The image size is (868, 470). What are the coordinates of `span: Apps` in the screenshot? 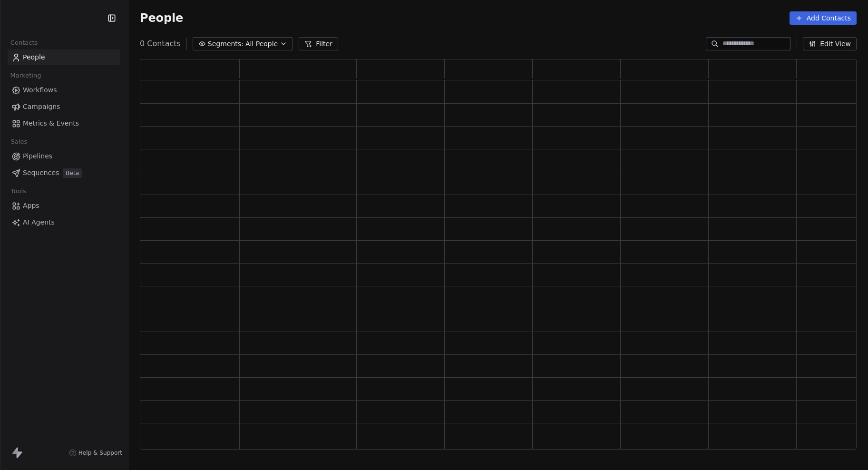 It's located at (31, 206).